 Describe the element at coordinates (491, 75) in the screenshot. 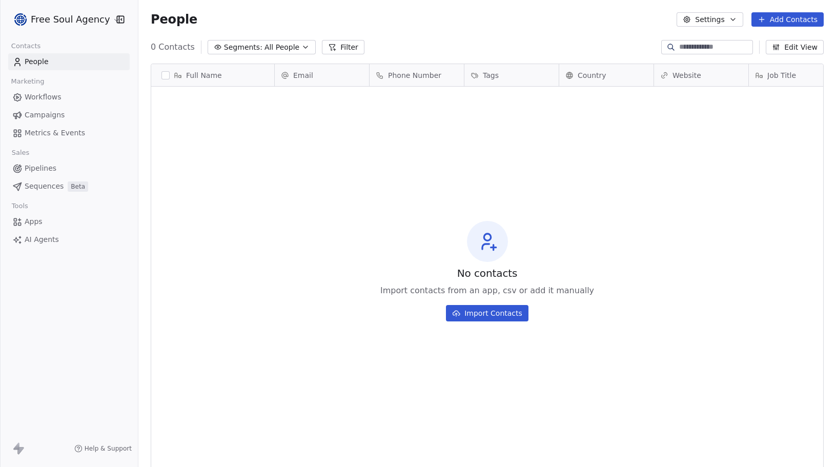

I see `span: Tags` at that location.